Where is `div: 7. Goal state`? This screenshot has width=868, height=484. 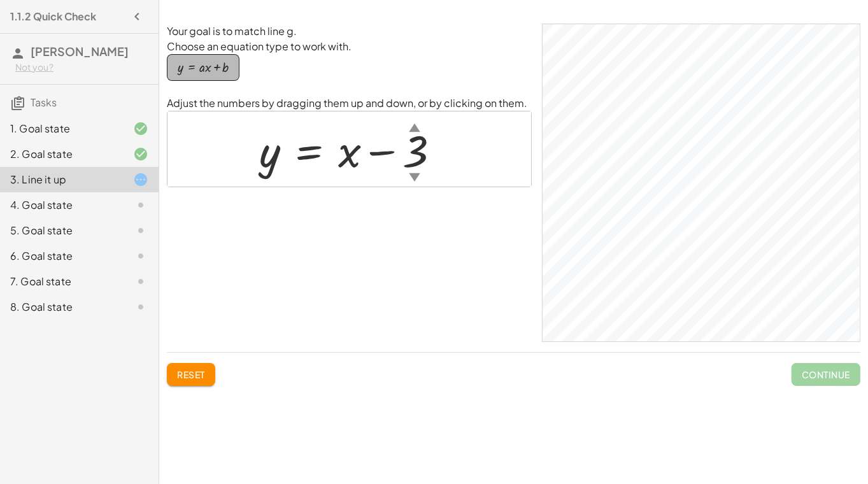
div: 7. Goal state is located at coordinates (61, 281).